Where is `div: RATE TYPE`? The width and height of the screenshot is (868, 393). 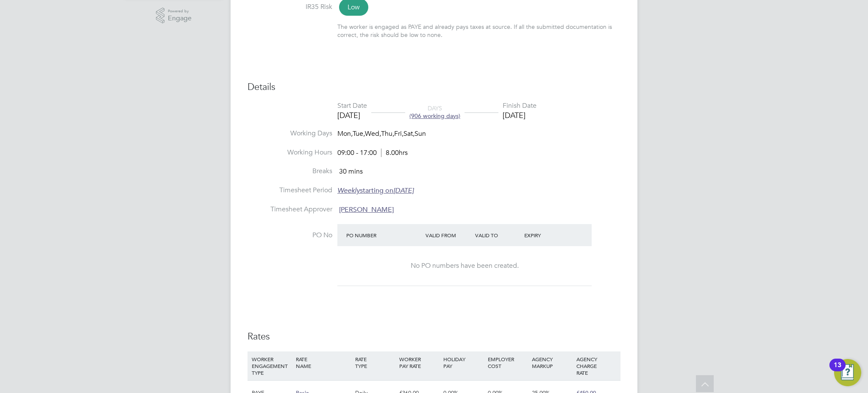
div: RATE TYPE is located at coordinates (375, 362).